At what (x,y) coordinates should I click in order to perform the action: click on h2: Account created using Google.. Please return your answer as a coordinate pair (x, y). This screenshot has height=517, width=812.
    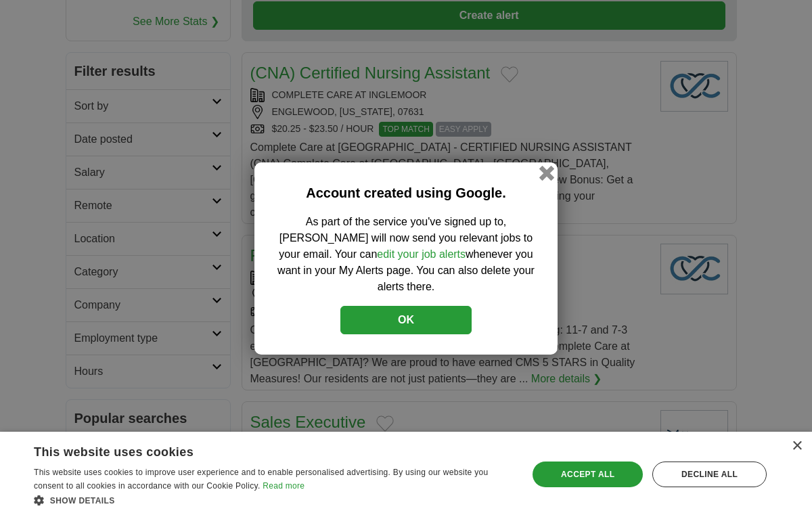
    Looking at the image, I should click on (406, 193).